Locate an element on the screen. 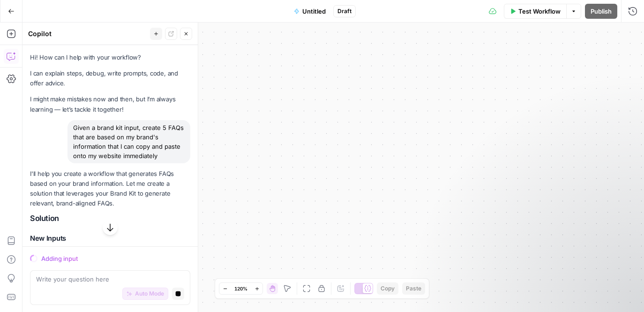  button: Publish is located at coordinates (601, 11).